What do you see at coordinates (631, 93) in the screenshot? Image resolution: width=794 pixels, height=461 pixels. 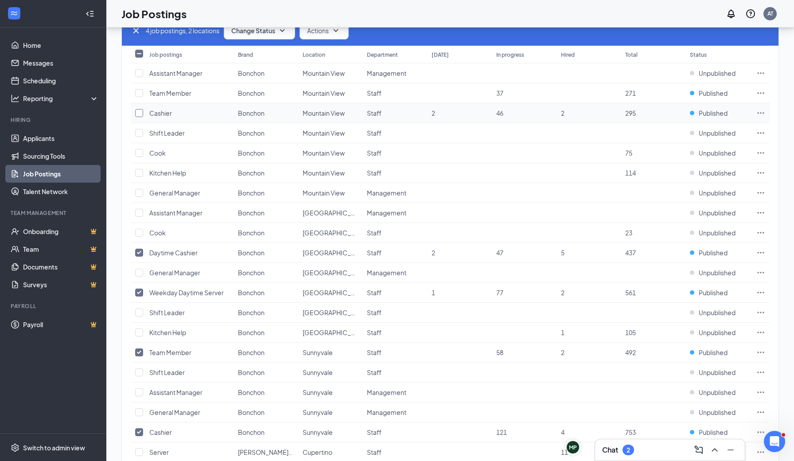 I see `span: 271` at bounding box center [631, 93].